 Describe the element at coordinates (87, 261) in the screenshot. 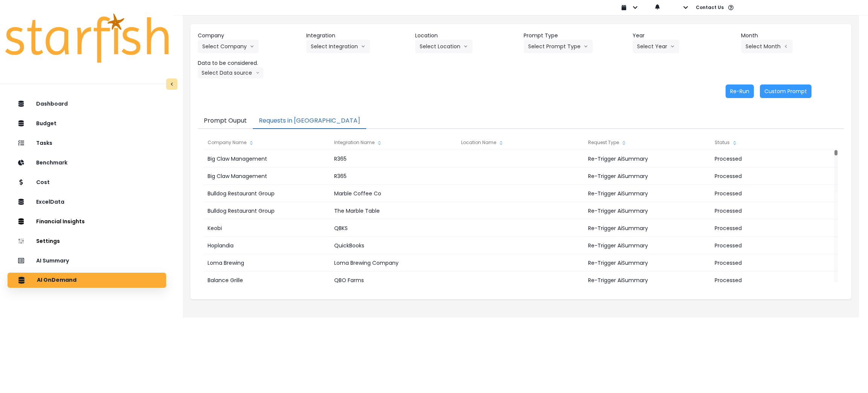

I see `button: AI Summary` at that location.